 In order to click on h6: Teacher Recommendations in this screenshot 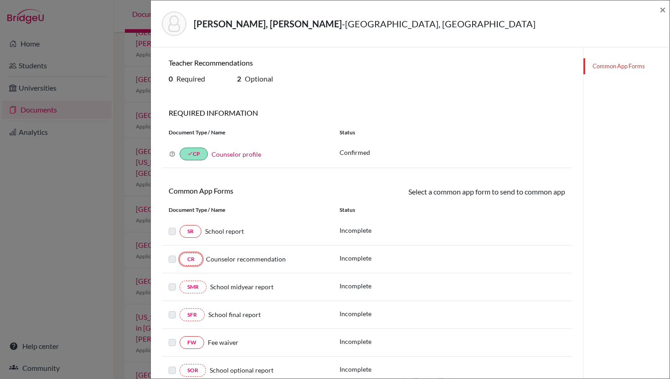, I will do `click(264, 62)`.